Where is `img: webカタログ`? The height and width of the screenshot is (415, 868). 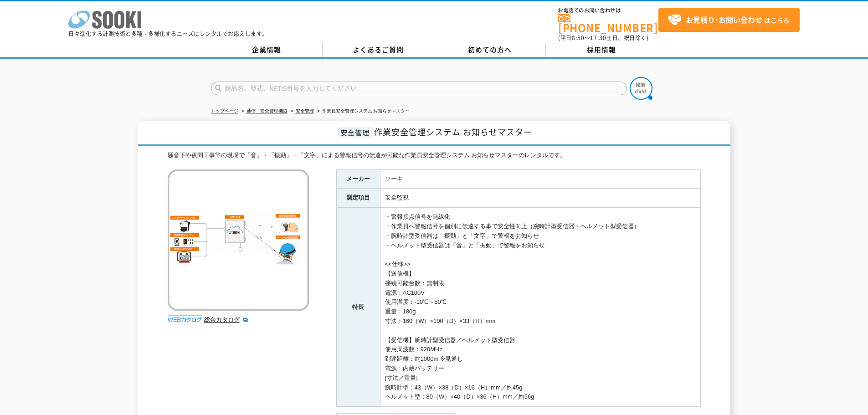 img: webカタログ is located at coordinates (184, 320).